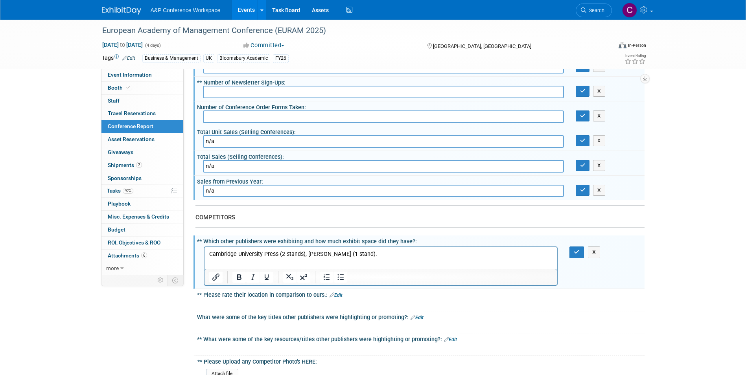 This screenshot has height=375, width=746. I want to click on span: 2, so click(139, 165).